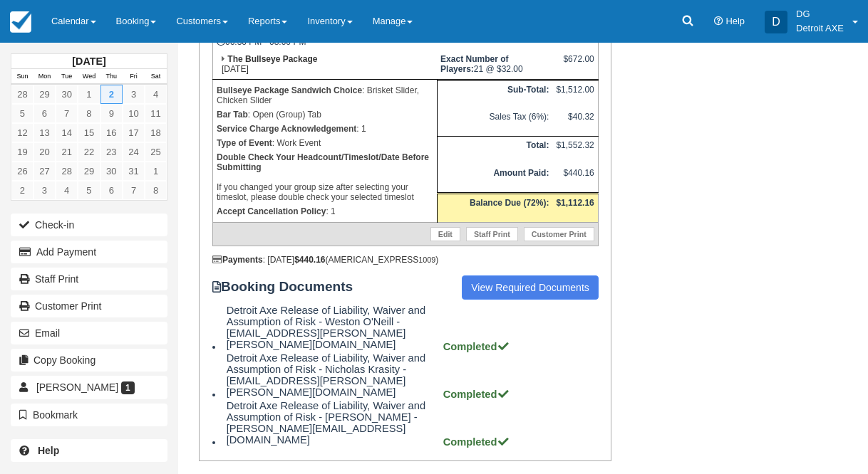  What do you see at coordinates (44, 77) in the screenshot?
I see `th: Mon` at bounding box center [44, 77].